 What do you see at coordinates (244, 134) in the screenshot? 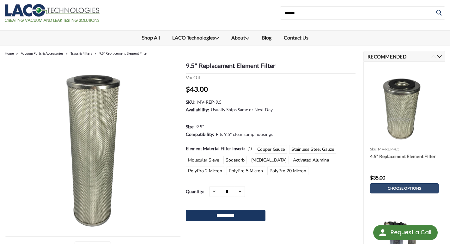
I see `dd: Fits 9.5" clear sump housings` at bounding box center [244, 134].